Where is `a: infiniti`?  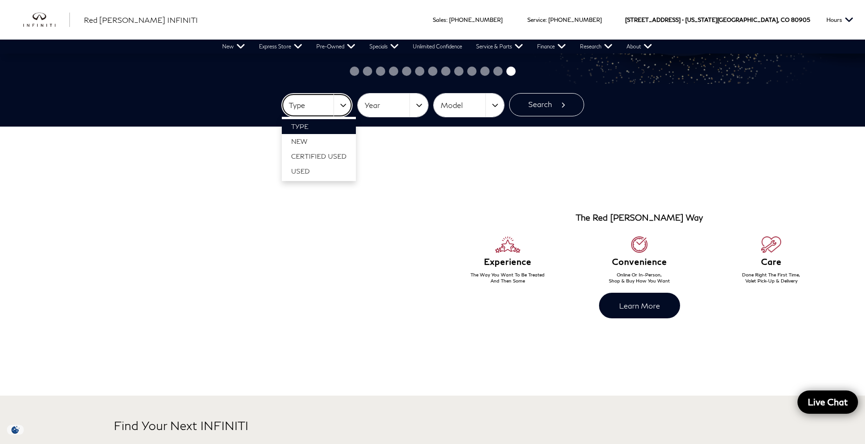 a: infiniti is located at coordinates (47, 20).